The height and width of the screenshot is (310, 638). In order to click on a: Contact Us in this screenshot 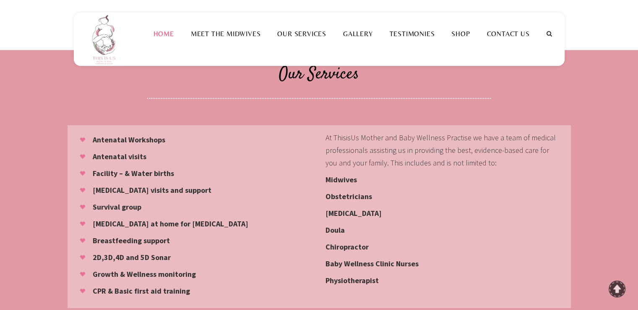, I will do `click(509, 34)`.